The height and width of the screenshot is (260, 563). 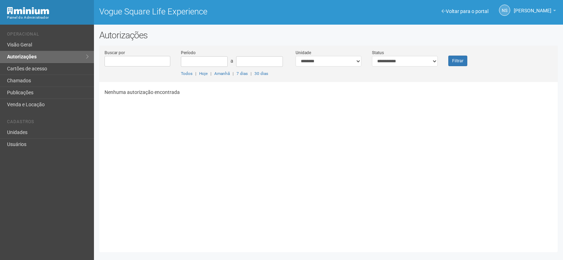 I want to click on a: 7 dias, so click(x=242, y=74).